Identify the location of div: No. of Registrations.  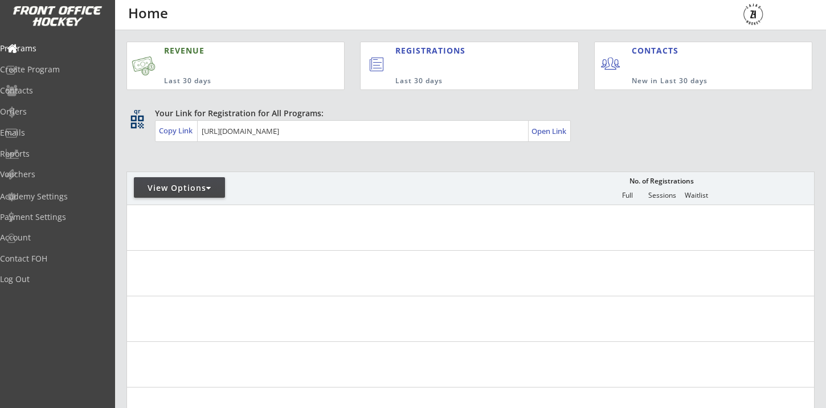
(661, 181).